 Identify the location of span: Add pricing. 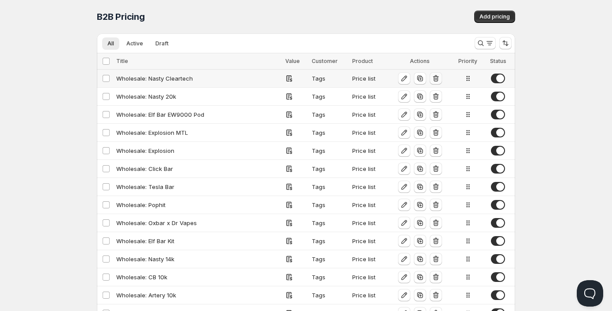
(494, 17).